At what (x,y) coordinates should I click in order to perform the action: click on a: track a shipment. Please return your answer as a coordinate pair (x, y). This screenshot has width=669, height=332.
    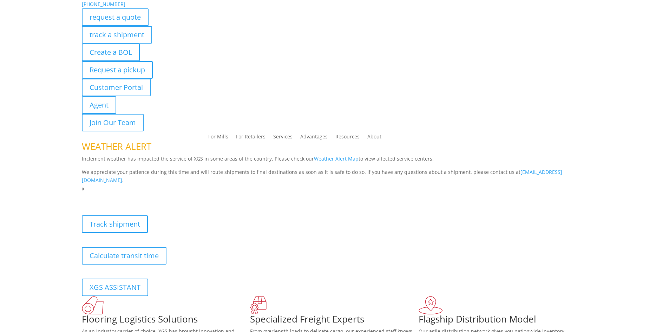
    Looking at the image, I should click on (117, 35).